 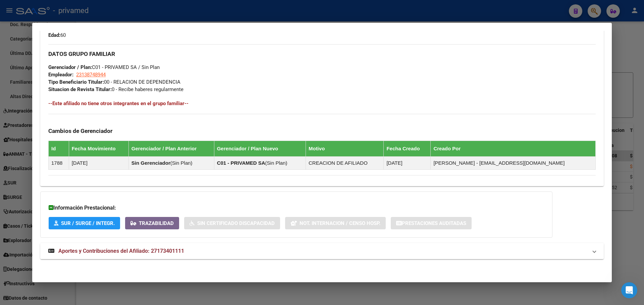 I want to click on button: SUR / SURGE / INTEGR., so click(x=84, y=223).